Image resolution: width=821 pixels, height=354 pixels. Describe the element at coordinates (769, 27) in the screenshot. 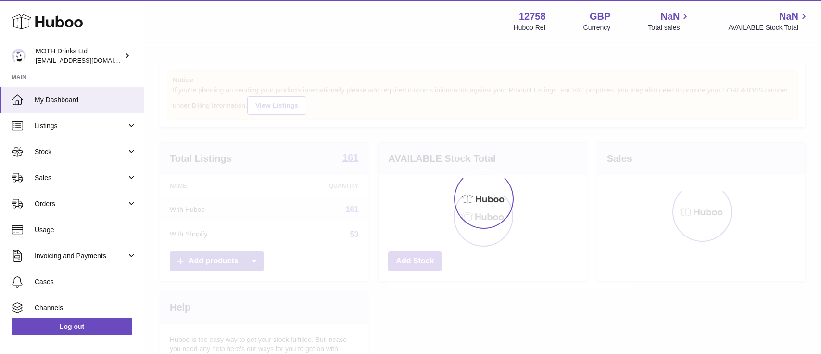

I see `span: AVAILABLE Stock Total` at that location.